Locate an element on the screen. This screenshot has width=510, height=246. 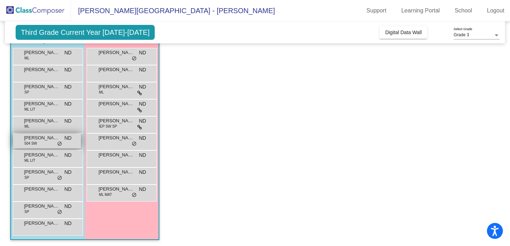
span: ML MAT is located at coordinates (105, 194).